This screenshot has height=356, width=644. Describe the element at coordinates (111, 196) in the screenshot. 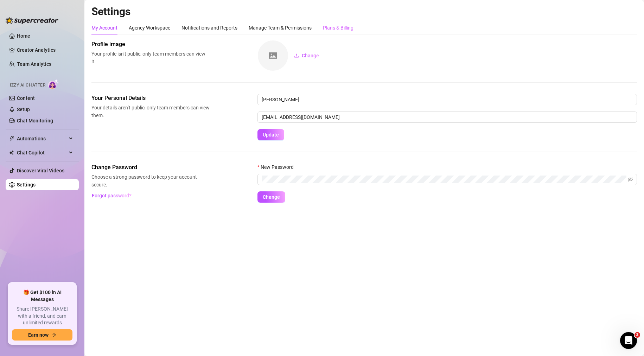

I see `span: Forgot password?` at that location.